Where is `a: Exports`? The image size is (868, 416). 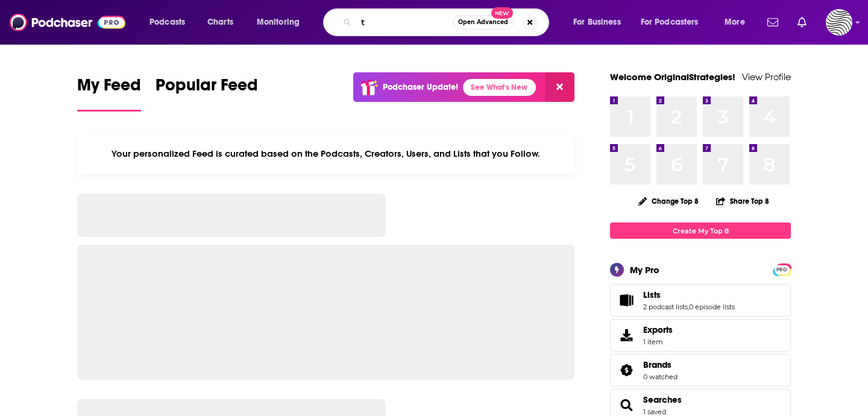 a: Exports is located at coordinates (700, 335).